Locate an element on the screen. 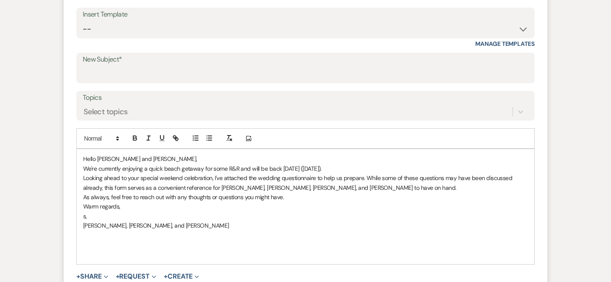 The image size is (611, 282). a: Manage Templates is located at coordinates (505, 44).